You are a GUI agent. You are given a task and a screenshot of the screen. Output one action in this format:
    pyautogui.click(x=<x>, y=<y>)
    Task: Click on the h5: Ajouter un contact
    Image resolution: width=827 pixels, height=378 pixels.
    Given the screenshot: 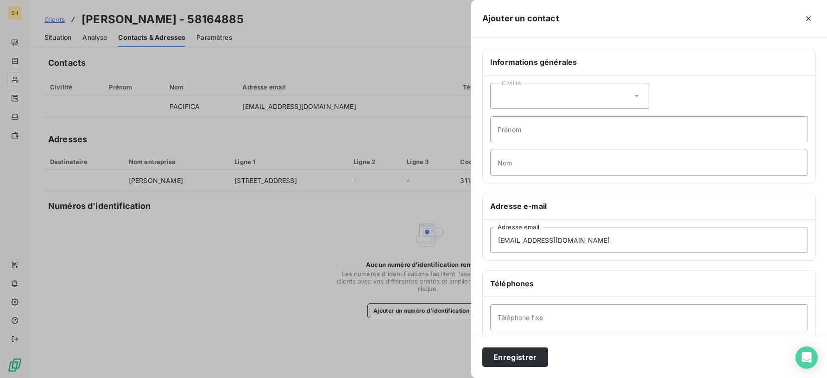 What is the action you would take?
    pyautogui.click(x=521, y=19)
    